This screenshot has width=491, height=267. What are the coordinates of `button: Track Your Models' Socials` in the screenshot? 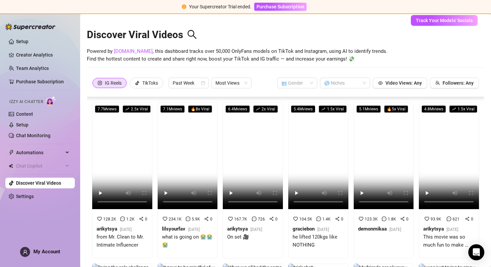 It's located at (444, 20).